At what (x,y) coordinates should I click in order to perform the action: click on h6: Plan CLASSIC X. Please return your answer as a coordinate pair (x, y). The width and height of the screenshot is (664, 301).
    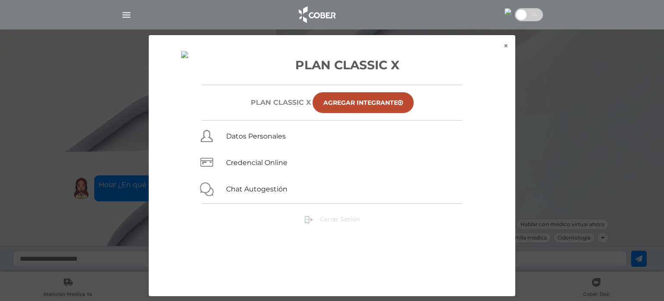
    Looking at the image, I should click on (281, 102).